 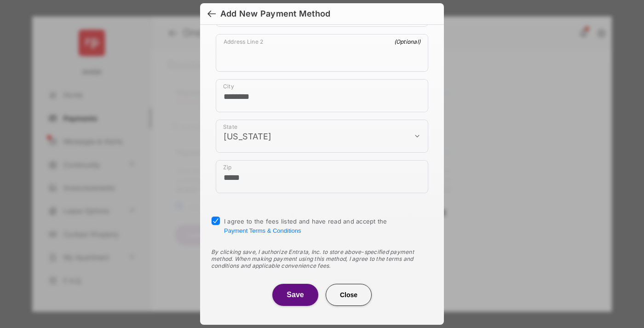 What do you see at coordinates (322, 259) in the screenshot?
I see `div: By clicking save, I authorize Entrata, Inc. to store above-specified payment method. When making ...` at bounding box center [322, 259].